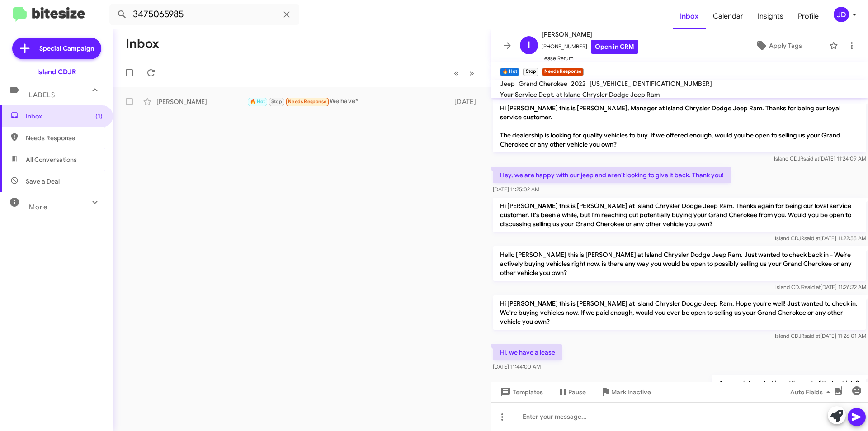 Image resolution: width=868 pixels, height=431 pixels. I want to click on span: Grand Cherokee, so click(543, 83).